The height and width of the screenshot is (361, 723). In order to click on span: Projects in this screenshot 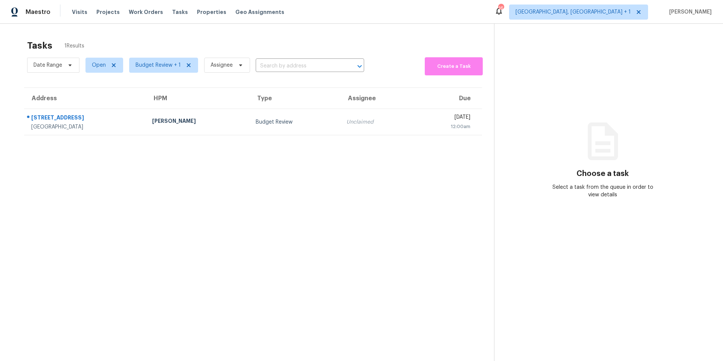, I will do `click(108, 12)`.